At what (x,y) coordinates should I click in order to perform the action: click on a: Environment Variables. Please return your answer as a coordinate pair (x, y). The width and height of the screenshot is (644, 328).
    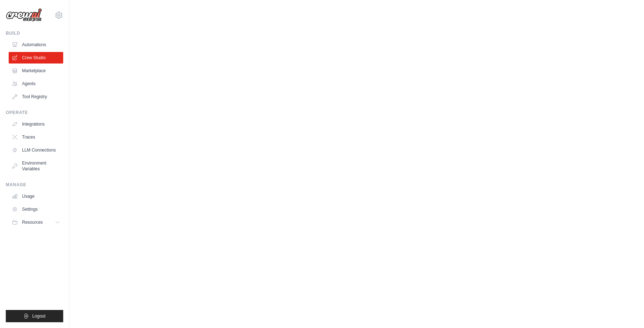
    Looking at the image, I should click on (36, 166).